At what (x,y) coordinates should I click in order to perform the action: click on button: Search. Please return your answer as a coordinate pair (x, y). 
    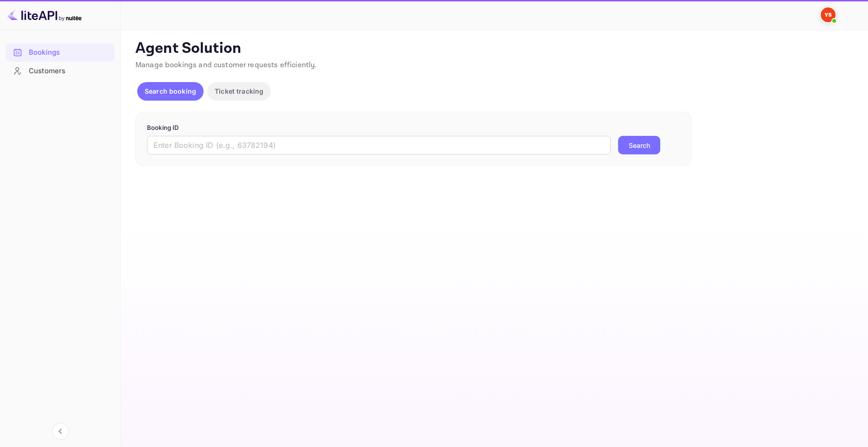
    Looking at the image, I should click on (639, 145).